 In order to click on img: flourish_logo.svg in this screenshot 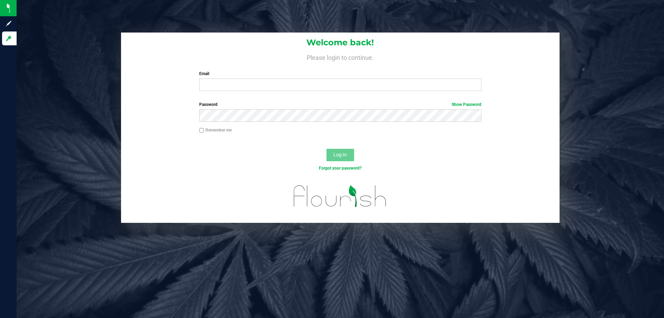, I will do `click(340, 196)`.